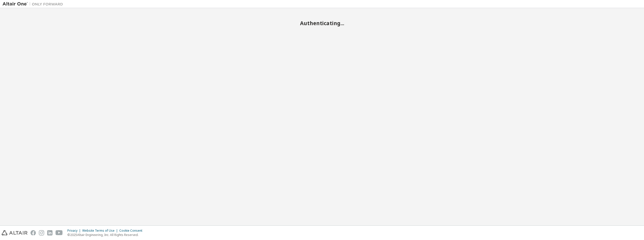 The width and height of the screenshot is (644, 240). What do you see at coordinates (41, 233) in the screenshot?
I see `img: instagram.svg` at bounding box center [41, 233].